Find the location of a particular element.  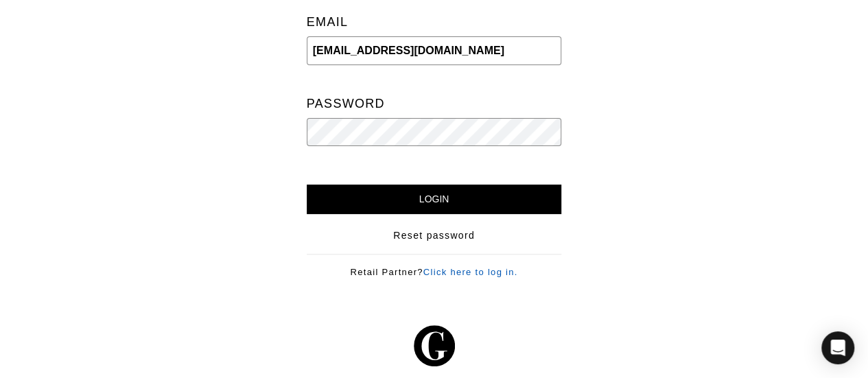

a: Click here to log in. is located at coordinates (470, 272).